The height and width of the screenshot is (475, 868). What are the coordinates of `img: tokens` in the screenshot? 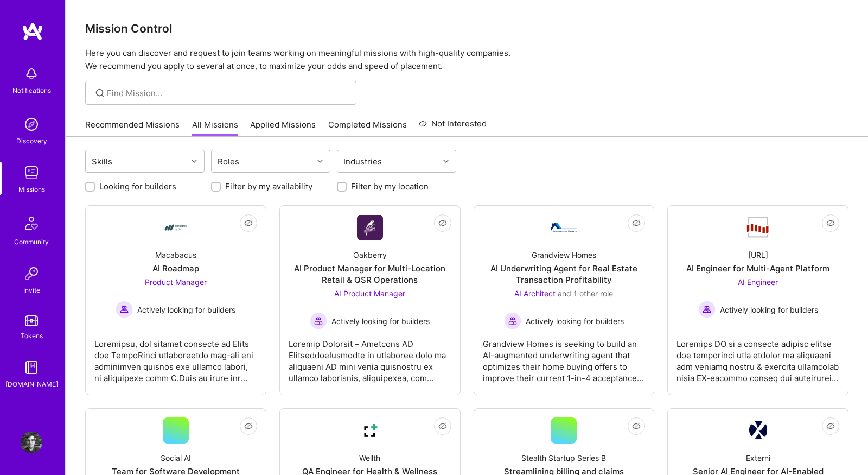 It's located at (31, 320).